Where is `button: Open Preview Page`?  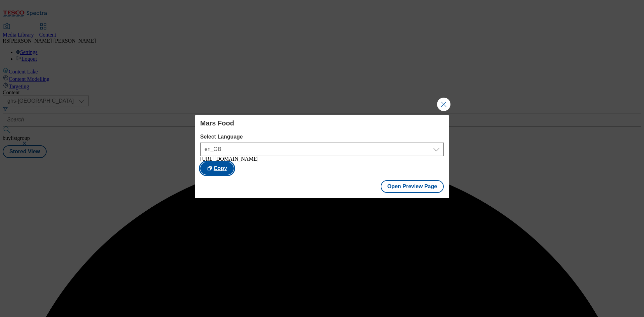 button: Open Preview Page is located at coordinates (412, 186).